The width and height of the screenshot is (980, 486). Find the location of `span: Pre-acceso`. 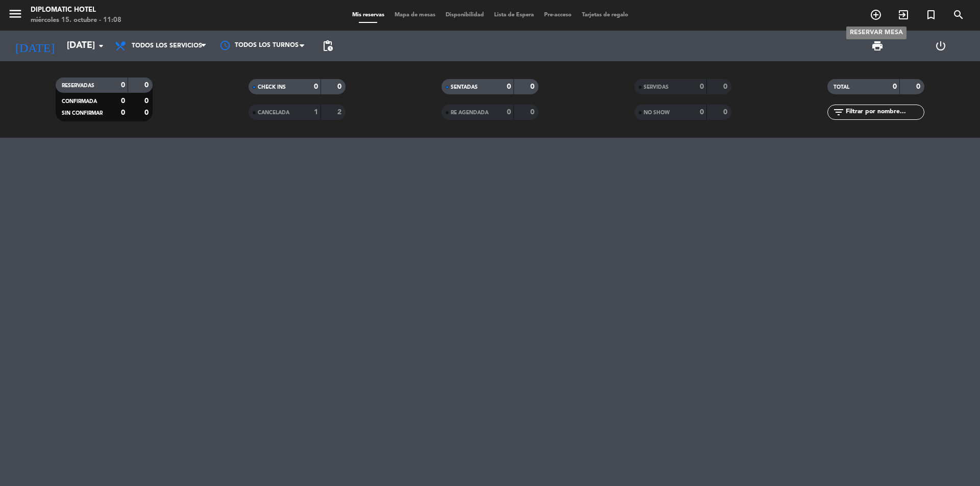

span: Pre-acceso is located at coordinates (558, 15).